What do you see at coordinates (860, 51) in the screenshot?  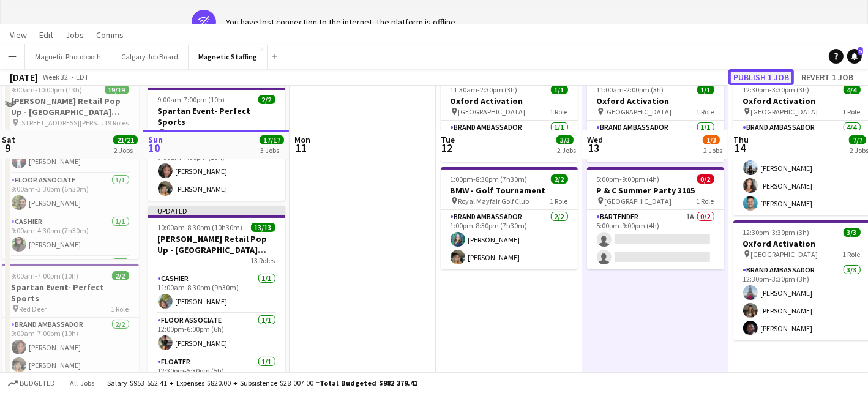 I see `span: 5` at bounding box center [860, 51].